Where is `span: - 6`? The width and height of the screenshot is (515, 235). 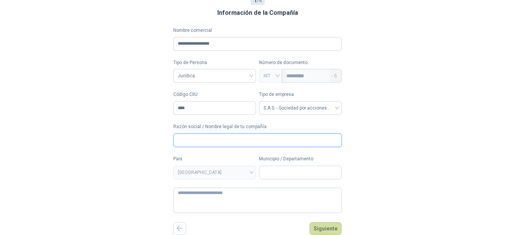
span: - 6 is located at coordinates (334, 76).